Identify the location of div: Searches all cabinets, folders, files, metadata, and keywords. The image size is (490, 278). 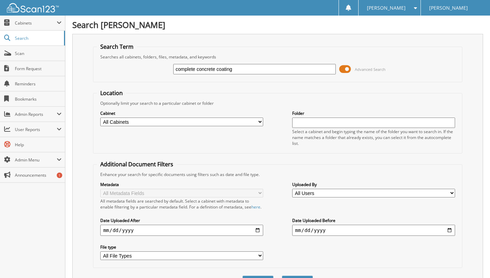
(277, 57).